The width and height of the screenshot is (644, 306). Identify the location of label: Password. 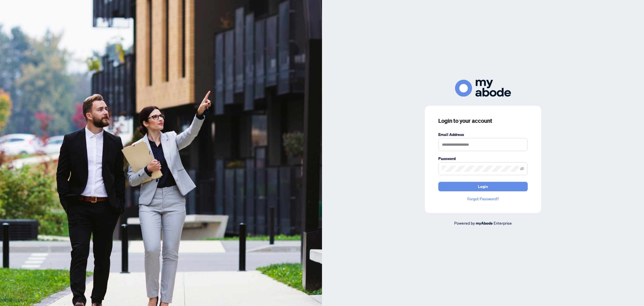
(483, 158).